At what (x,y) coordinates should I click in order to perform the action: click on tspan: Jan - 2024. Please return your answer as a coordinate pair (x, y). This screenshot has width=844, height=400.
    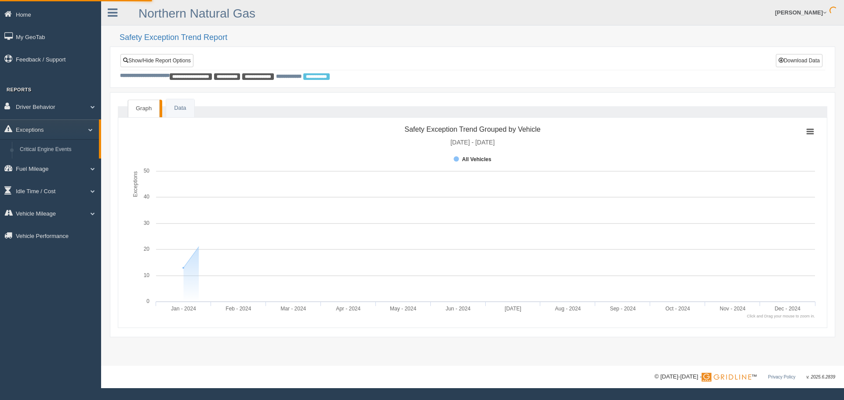
    Looking at the image, I should click on (183, 309).